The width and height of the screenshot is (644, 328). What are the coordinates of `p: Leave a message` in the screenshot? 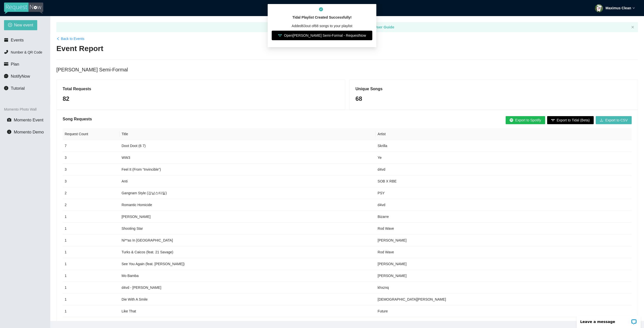 It's located at (32, 9).